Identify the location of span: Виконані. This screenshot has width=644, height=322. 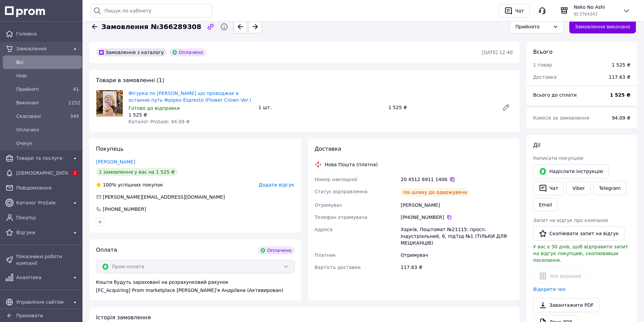
(41, 103).